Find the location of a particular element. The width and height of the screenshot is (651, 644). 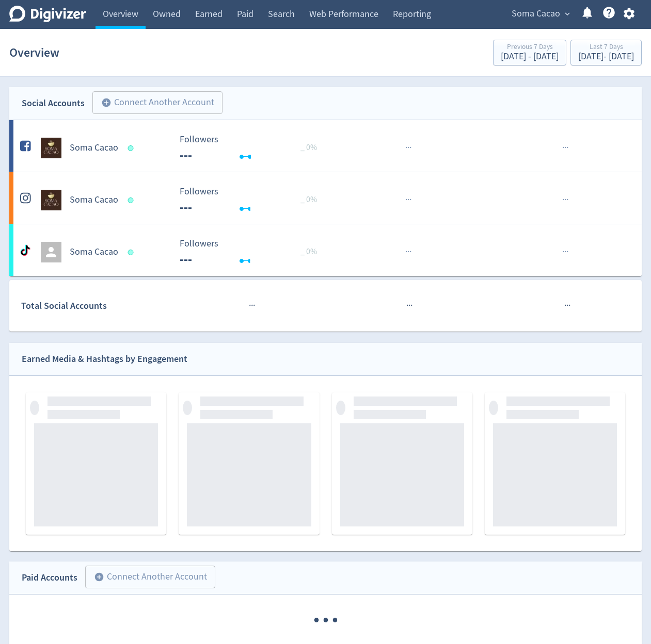

div: Total Social Accounts is located at coordinates (97, 306).